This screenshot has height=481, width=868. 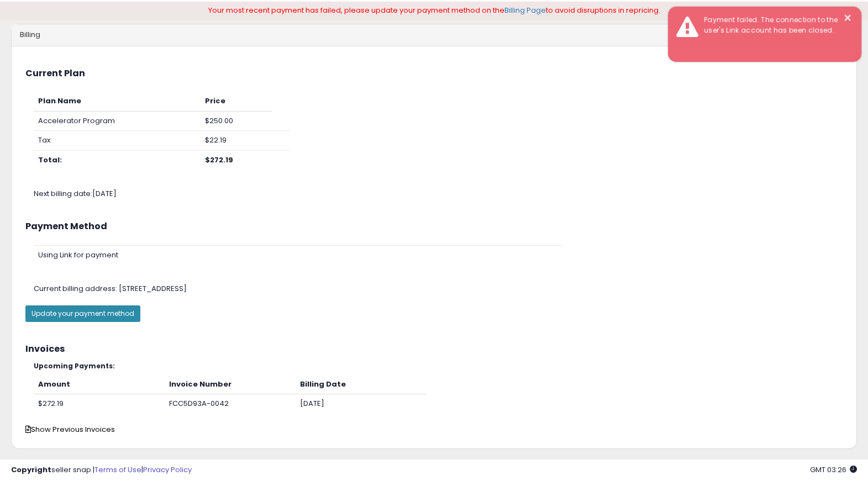 What do you see at coordinates (360, 384) in the screenshot?
I see `th: Billing Date` at bounding box center [360, 384].